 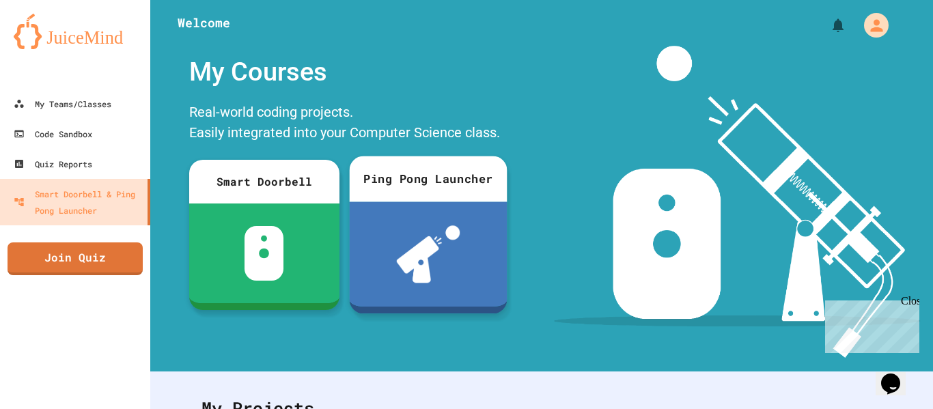 What do you see at coordinates (75, 259) in the screenshot?
I see `a: Join Quiz` at bounding box center [75, 259].